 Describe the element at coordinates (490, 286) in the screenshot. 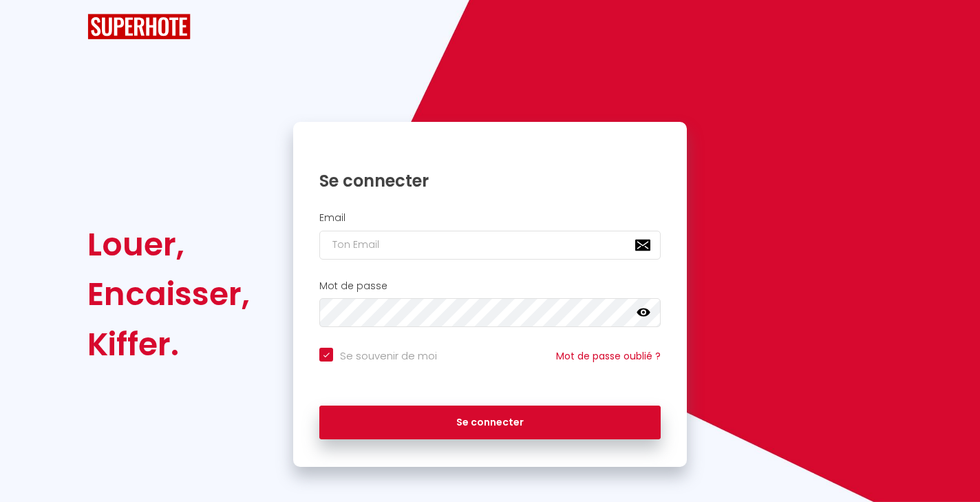

I see `h2: Mot de passe` at that location.